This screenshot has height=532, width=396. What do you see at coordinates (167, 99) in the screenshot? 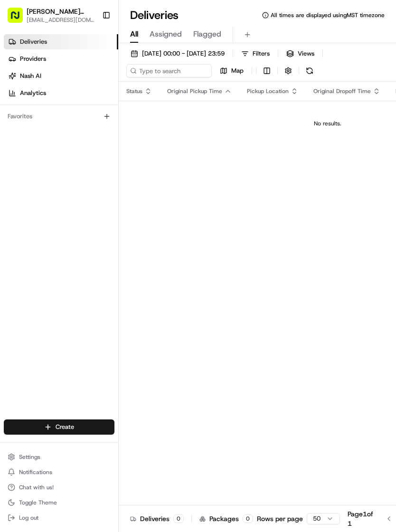
I see `button: Start new chat` at bounding box center [167, 99].